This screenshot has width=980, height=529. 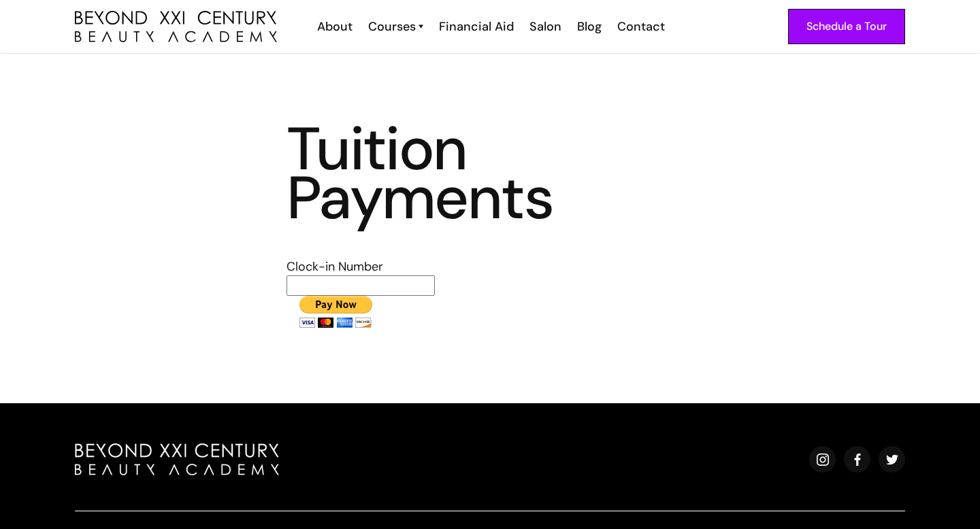 What do you see at coordinates (333, 27) in the screenshot?
I see `a: About` at bounding box center [333, 27].